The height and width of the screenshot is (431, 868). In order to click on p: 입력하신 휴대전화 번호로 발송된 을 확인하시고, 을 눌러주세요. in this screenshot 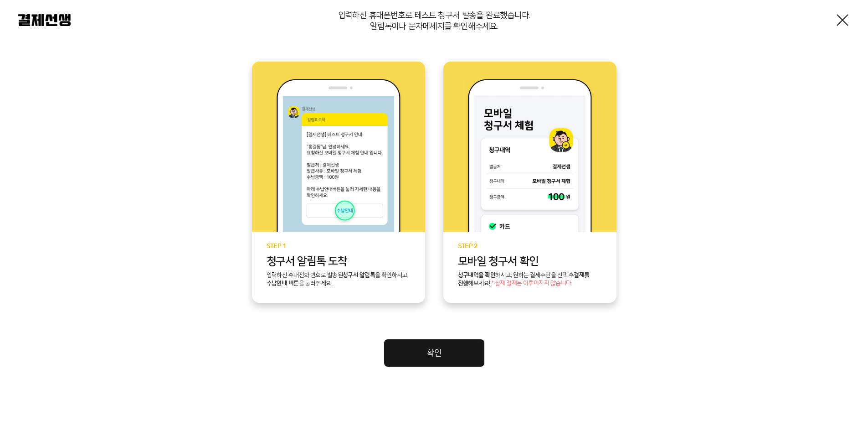, I will do `click(339, 279)`.